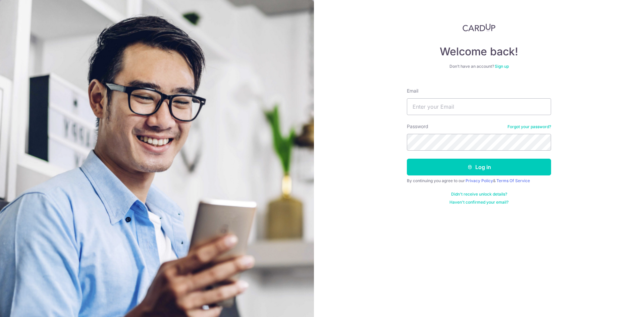  What do you see at coordinates (479, 195) in the screenshot?
I see `a: Didn't receive unlock details?` at bounding box center [479, 195].